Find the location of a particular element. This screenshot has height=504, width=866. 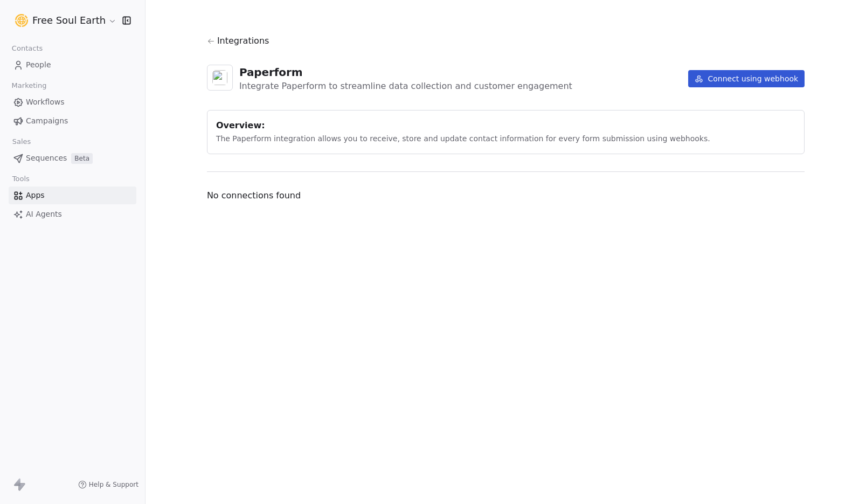

a: Apps is located at coordinates (72, 195).